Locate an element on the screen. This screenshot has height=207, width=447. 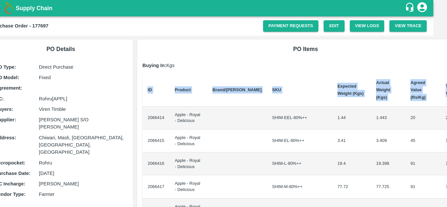
b: Supply Chain is located at coordinates (34, 8).